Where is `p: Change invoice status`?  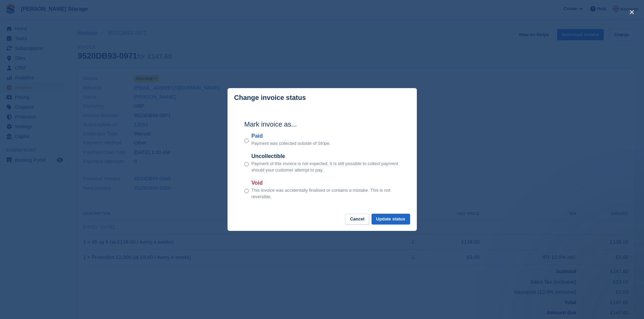 p: Change invoice status is located at coordinates (270, 97).